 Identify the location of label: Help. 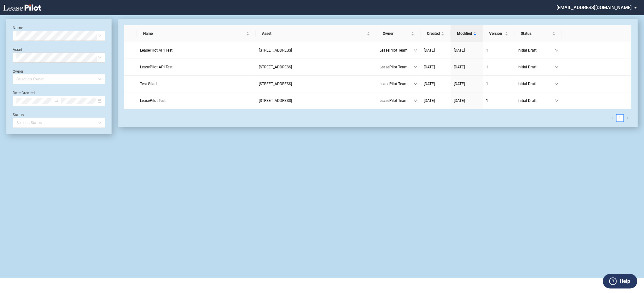
(625, 282).